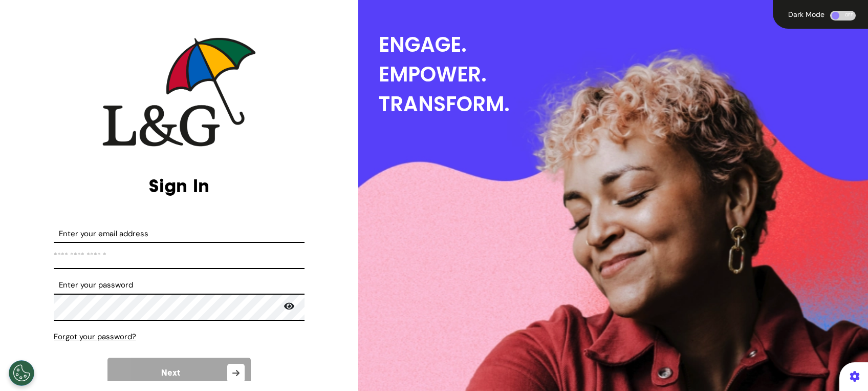  Describe the element at coordinates (179, 373) in the screenshot. I see `button: Next` at that location.